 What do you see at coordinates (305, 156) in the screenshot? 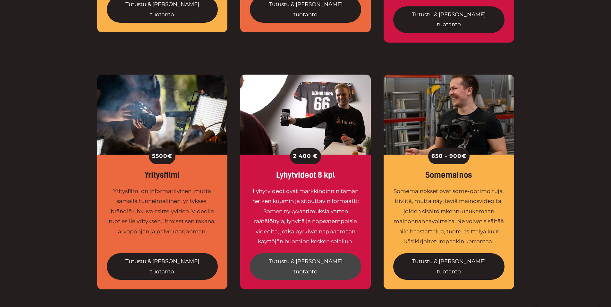
I see `div: 2 400 €` at bounding box center [305, 156].